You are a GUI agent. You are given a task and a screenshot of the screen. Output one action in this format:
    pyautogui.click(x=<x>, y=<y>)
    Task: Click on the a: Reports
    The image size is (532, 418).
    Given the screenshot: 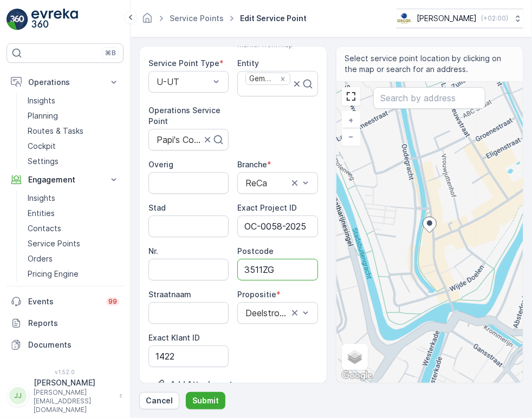 What is the action you would take?
    pyautogui.click(x=65, y=323)
    